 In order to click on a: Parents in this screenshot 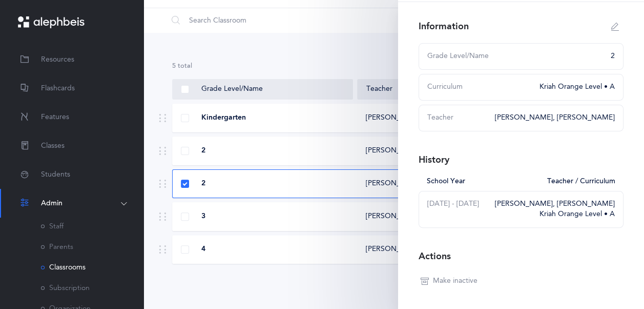, I will do `click(57, 247)`.